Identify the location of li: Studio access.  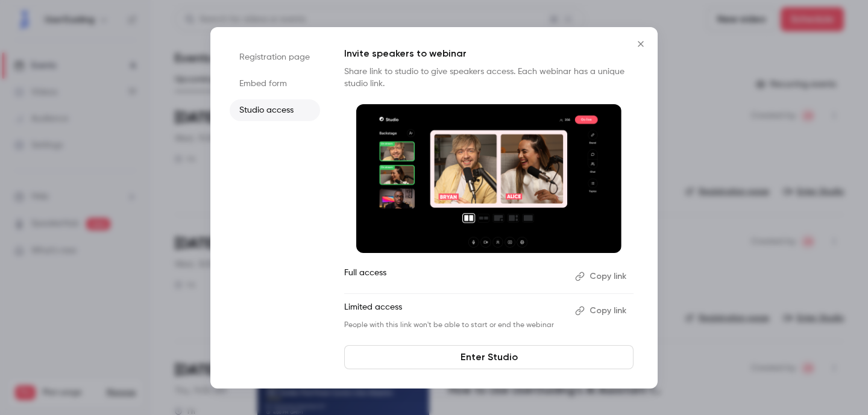
(275, 110).